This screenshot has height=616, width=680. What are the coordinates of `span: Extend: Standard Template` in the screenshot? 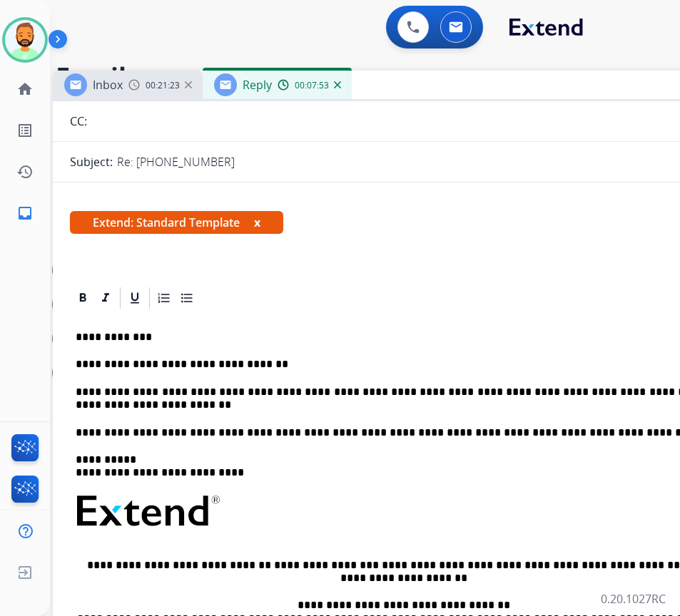 It's located at (176, 222).